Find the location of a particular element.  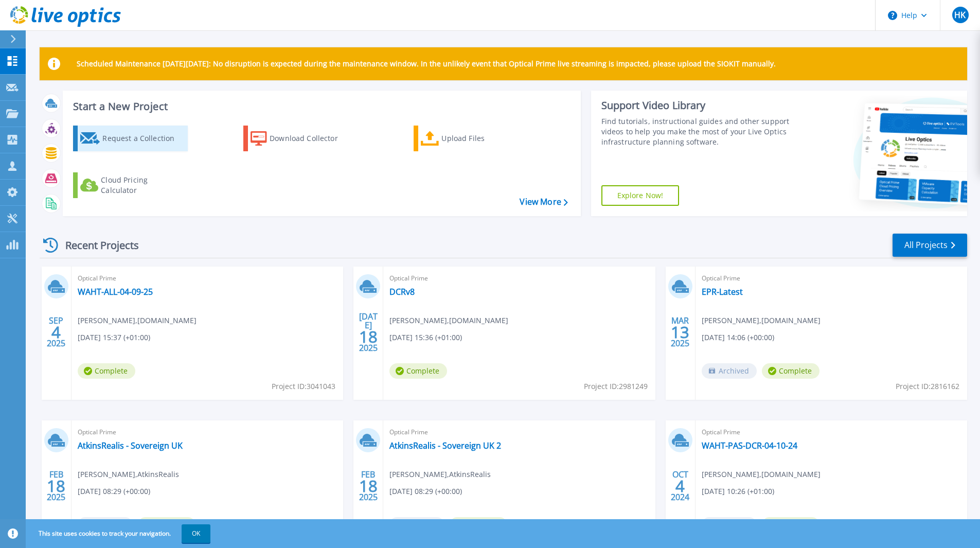

a: View More is located at coordinates (543, 202).